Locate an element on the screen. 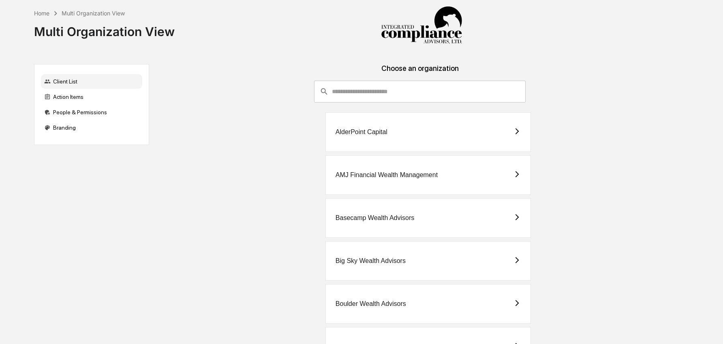  div: Basecamp Wealth Advisors is located at coordinates (375, 218).